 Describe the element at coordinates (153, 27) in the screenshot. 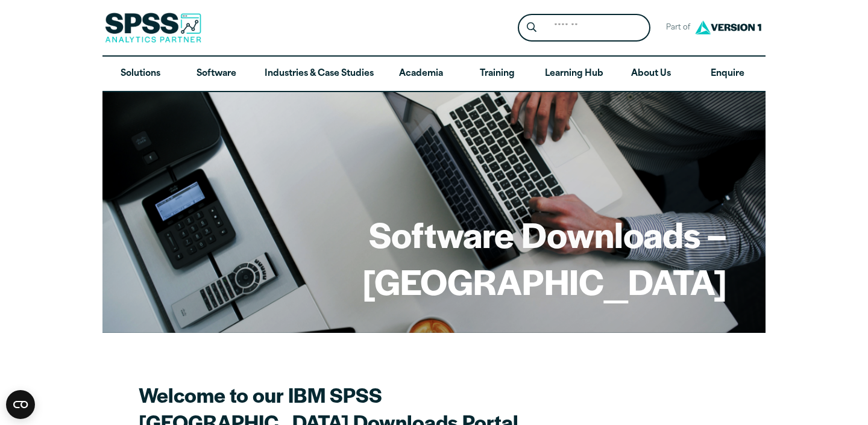

I see `img: SPSS Analytics Partner` at that location.